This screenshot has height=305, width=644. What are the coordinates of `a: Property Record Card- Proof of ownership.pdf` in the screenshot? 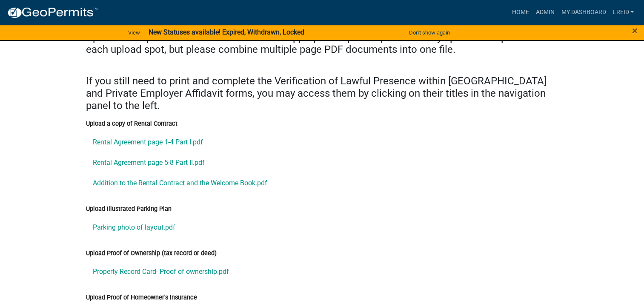 It's located at (322, 272).